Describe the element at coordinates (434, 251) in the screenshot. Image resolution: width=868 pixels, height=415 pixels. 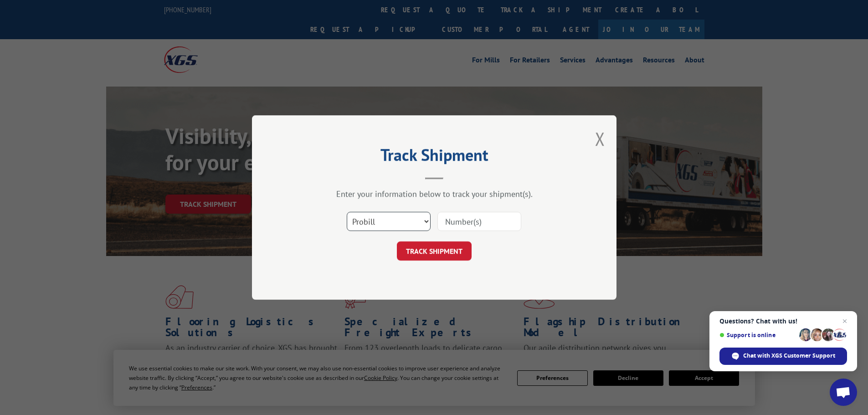
I see `button: TRACK SHIPMENT` at that location.